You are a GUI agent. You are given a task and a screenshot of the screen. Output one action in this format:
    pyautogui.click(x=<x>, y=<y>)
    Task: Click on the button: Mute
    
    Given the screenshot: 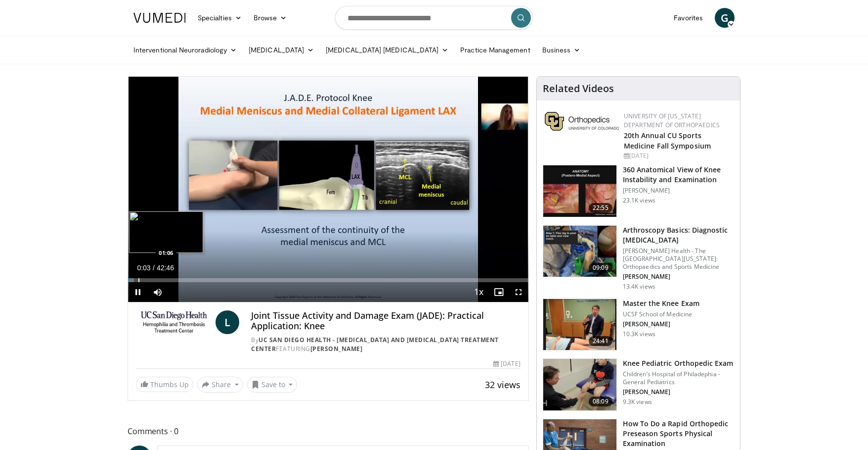 What is the action you would take?
    pyautogui.click(x=158, y=292)
    